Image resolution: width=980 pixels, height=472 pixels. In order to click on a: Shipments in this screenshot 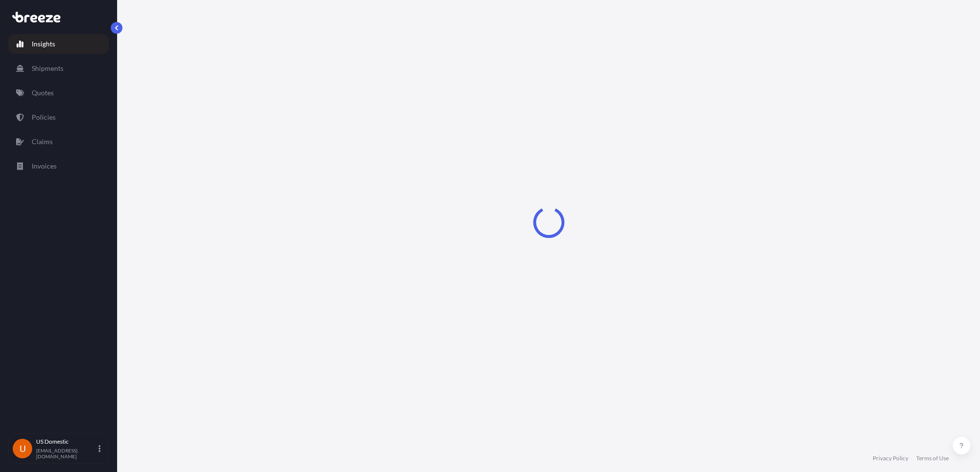, I will do `click(59, 69)`.